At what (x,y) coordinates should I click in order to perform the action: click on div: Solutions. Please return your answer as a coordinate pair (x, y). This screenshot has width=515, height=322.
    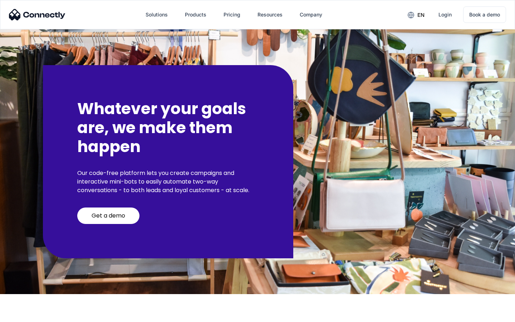
    Looking at the image, I should click on (157, 15).